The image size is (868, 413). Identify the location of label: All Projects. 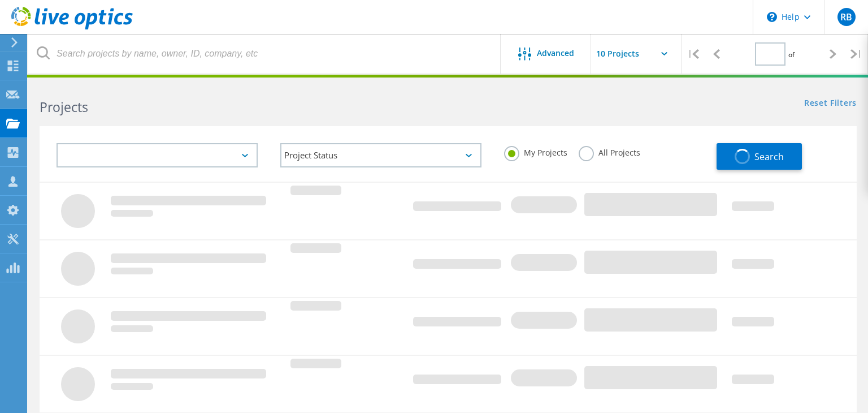
(609, 151).